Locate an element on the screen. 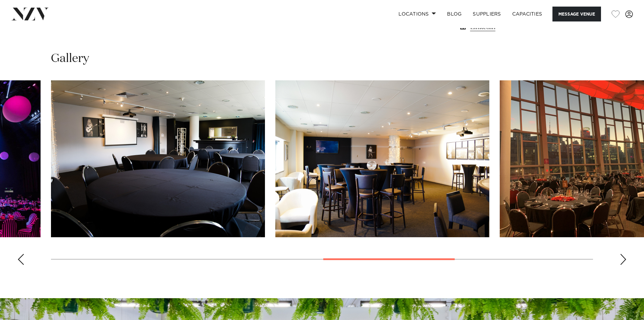 Image resolution: width=644 pixels, height=320 pixels. a: Capacities is located at coordinates (527, 14).